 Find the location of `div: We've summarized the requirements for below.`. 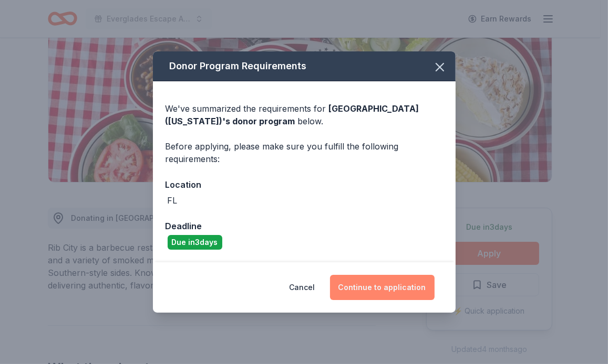

div: We've summarized the requirements for below. is located at coordinates (304, 115).